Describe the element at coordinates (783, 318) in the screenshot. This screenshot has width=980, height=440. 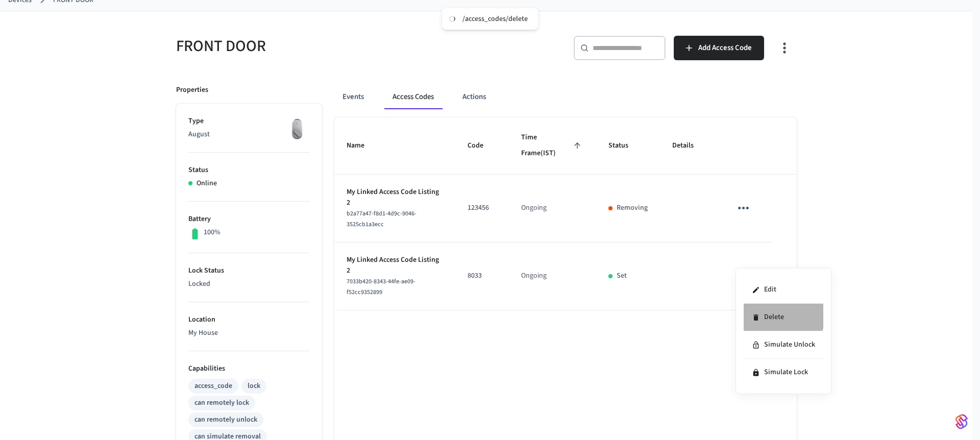
I see `li: Delete` at that location.